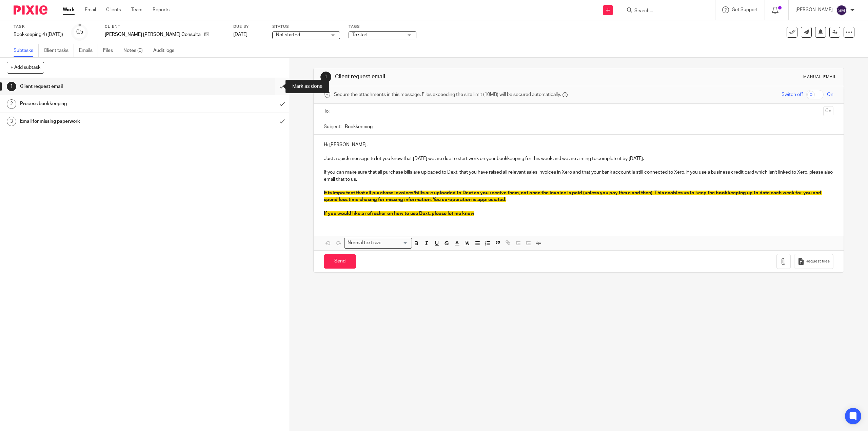 The image size is (868, 431). What do you see at coordinates (39, 27) in the screenshot?
I see `label: Task` at bounding box center [39, 27].